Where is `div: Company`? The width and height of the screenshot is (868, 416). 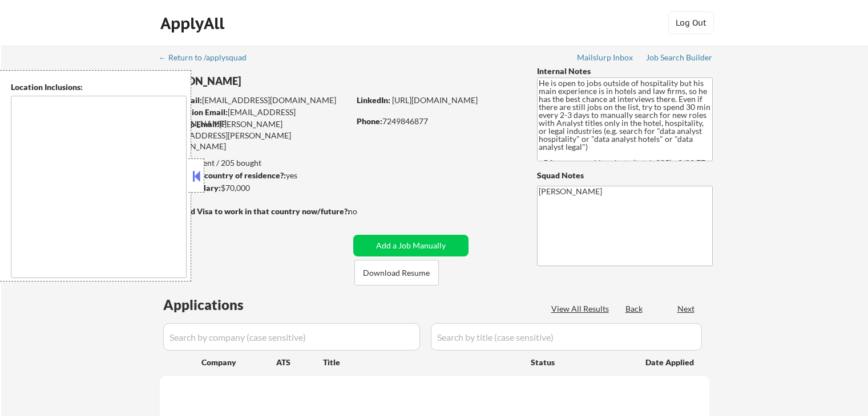 div: Company is located at coordinates (239, 363).